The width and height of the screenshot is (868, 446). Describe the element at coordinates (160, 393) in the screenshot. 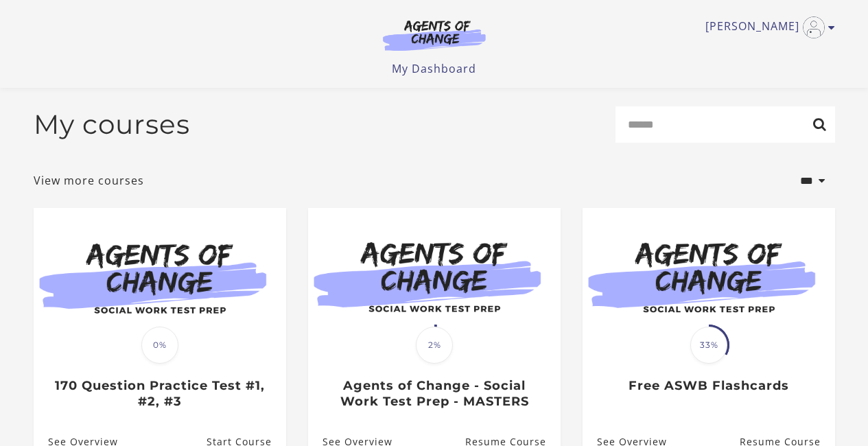

I see `h3: 170 Question Practice Test #1, #2, #3` at that location.